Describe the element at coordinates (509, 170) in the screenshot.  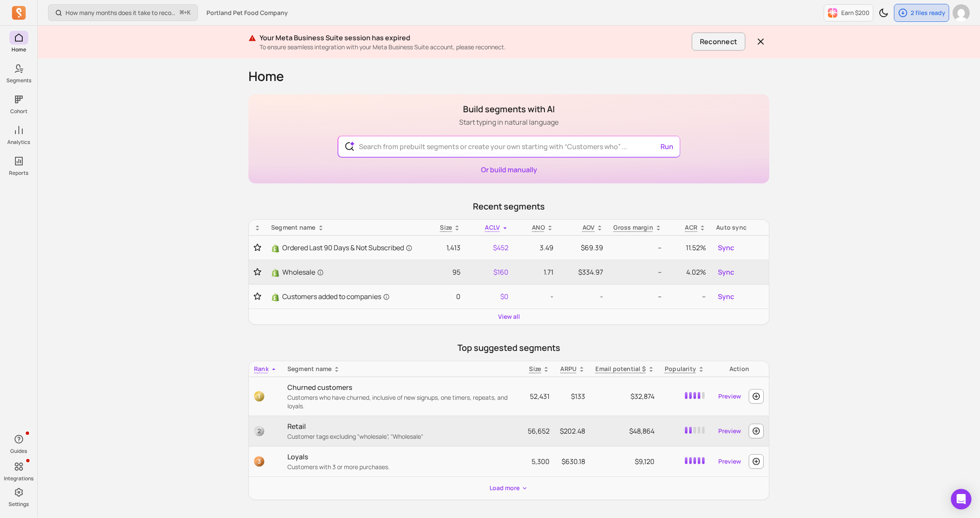
I see `a: Or build manually` at that location.